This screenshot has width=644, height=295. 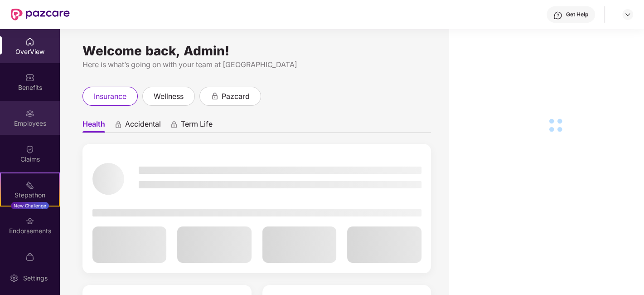 What do you see at coordinates (143, 126) in the screenshot?
I see `span: Accidental` at bounding box center [143, 126].